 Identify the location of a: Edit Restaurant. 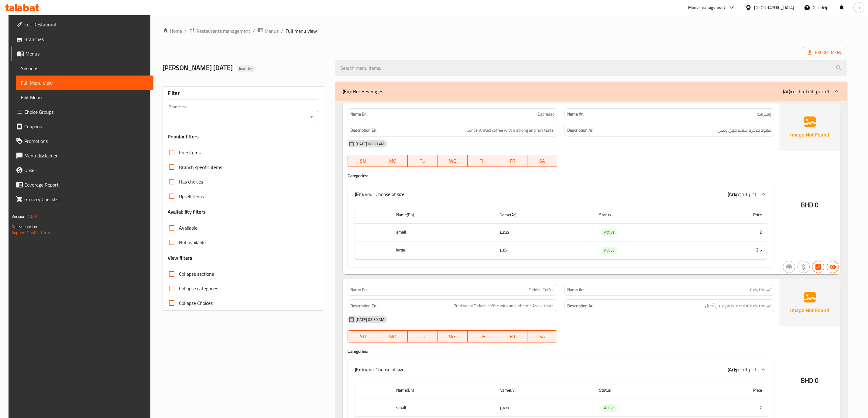
(82, 25).